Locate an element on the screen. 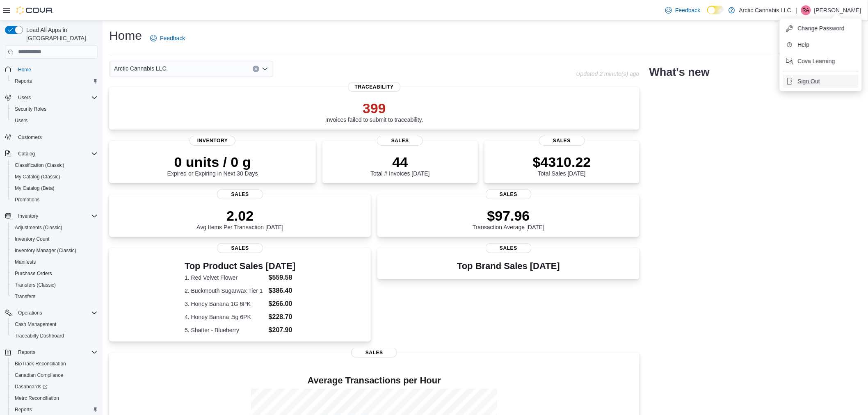 This screenshot has height=415, width=868. a: Metrc Reconciliation is located at coordinates (37, 398).